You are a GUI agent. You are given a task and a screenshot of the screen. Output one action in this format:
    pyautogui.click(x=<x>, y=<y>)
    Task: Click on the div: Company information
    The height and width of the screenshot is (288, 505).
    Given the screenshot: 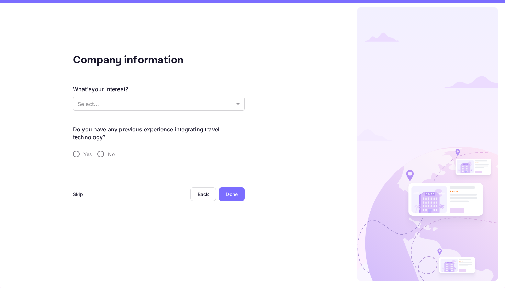 What is the action you would take?
    pyautogui.click(x=141, y=60)
    